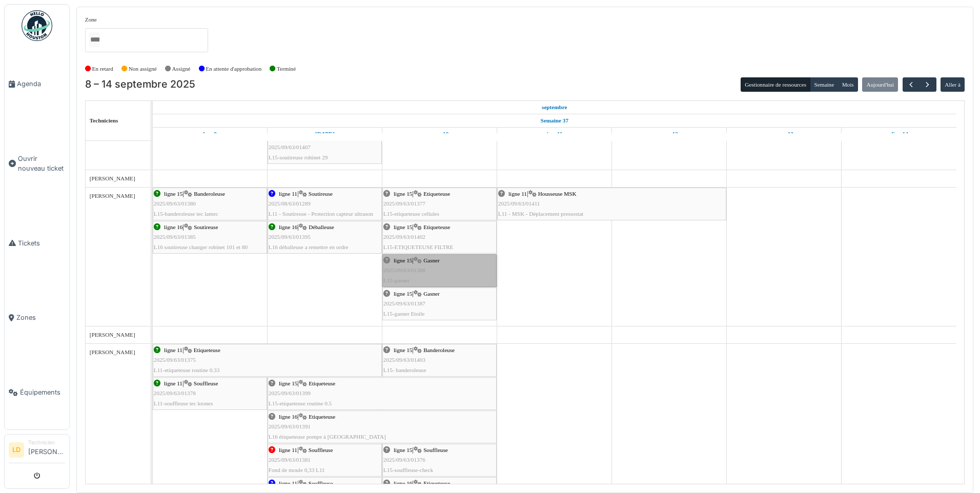 Image resolution: width=980 pixels, height=493 pixels. Describe the element at coordinates (37, 84) in the screenshot. I see `a: Agenda` at that location.